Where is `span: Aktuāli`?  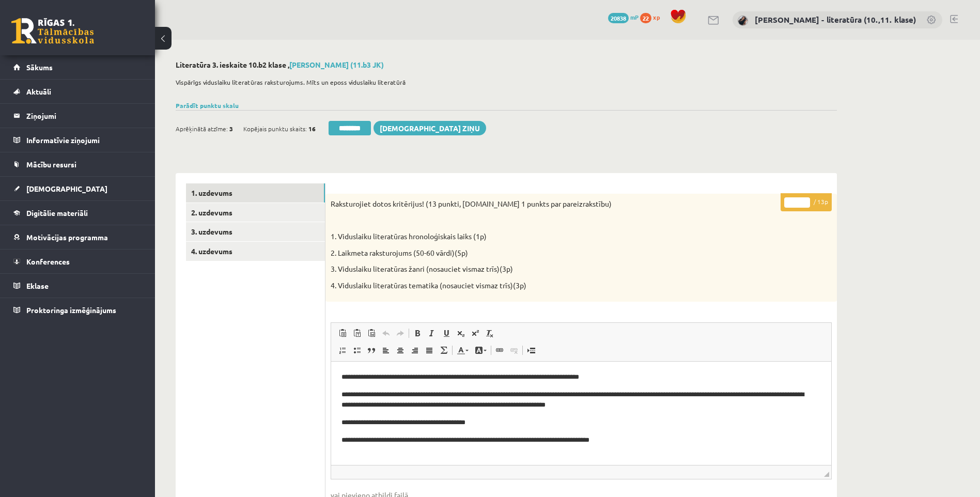 span: Aktuāli is located at coordinates (39, 91).